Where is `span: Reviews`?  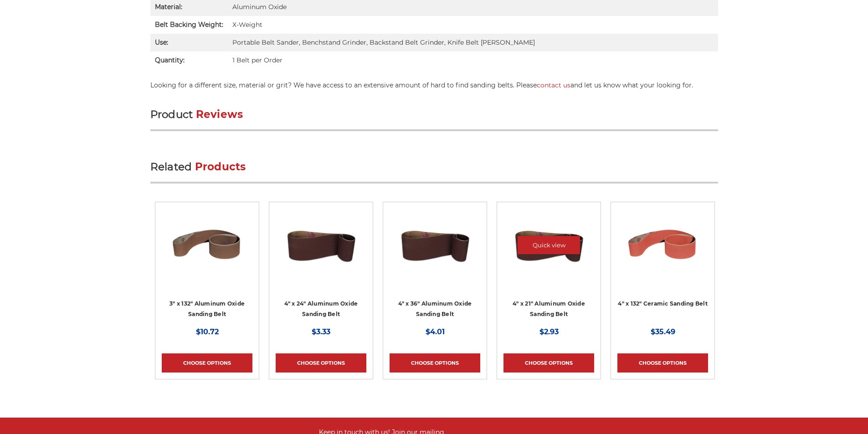
span: Reviews is located at coordinates (219, 115).